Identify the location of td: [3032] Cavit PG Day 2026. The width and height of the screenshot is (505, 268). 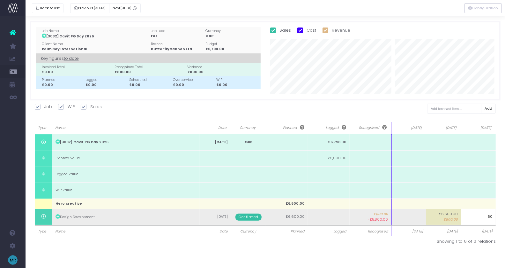
(126, 142).